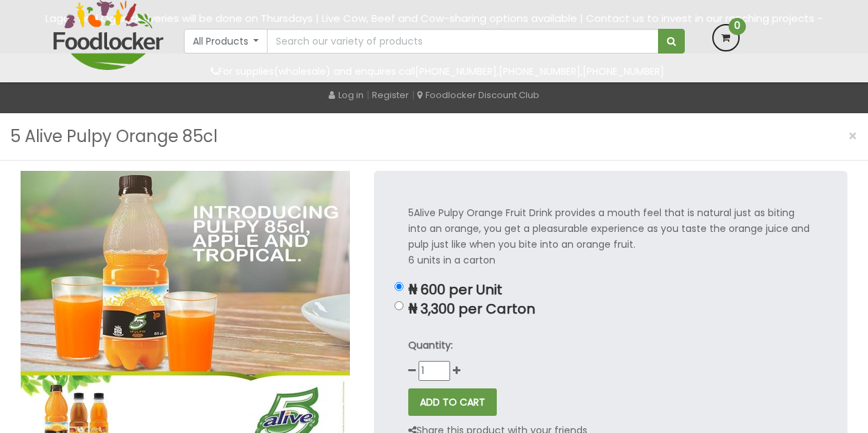 This screenshot has width=868, height=433. Describe the element at coordinates (226, 41) in the screenshot. I see `button: All Products` at that location.